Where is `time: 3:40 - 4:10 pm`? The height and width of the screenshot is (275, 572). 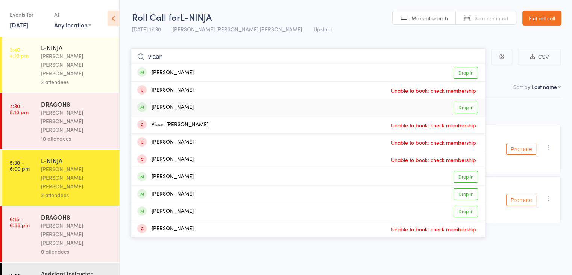 time: 3:40 - 4:10 pm is located at coordinates (19, 52).